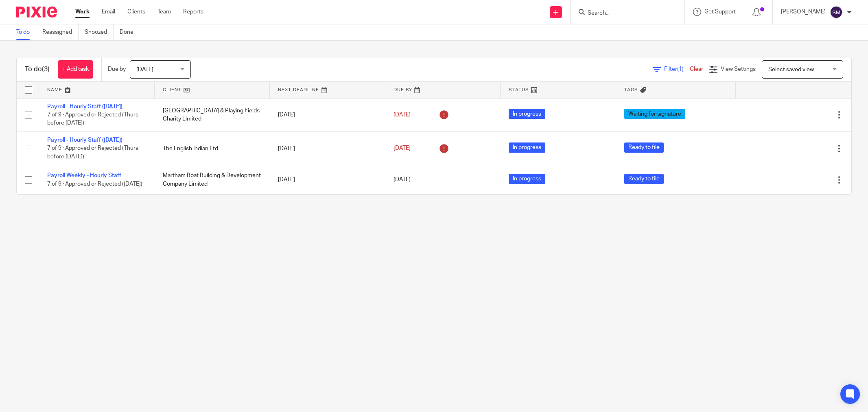 This screenshot has width=868, height=412. I want to click on p: Due by, so click(117, 69).